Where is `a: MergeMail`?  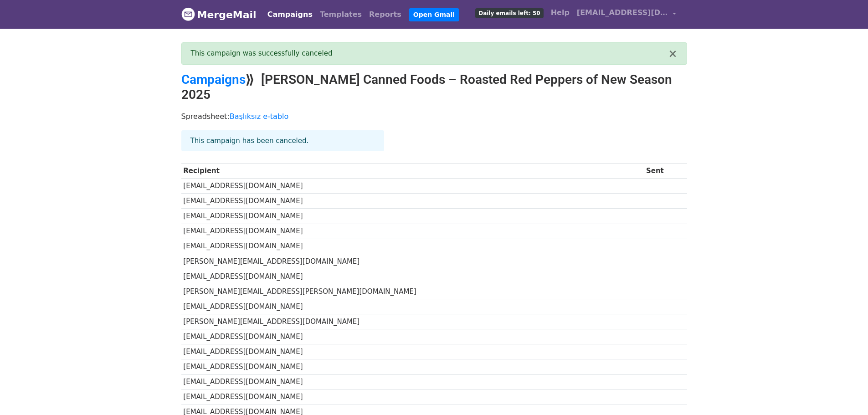 a: MergeMail is located at coordinates (219, 15).